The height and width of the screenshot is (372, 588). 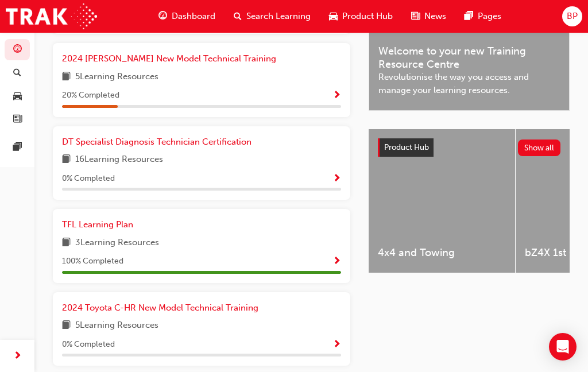 I want to click on a: guage-iconDashboard, so click(x=186, y=16).